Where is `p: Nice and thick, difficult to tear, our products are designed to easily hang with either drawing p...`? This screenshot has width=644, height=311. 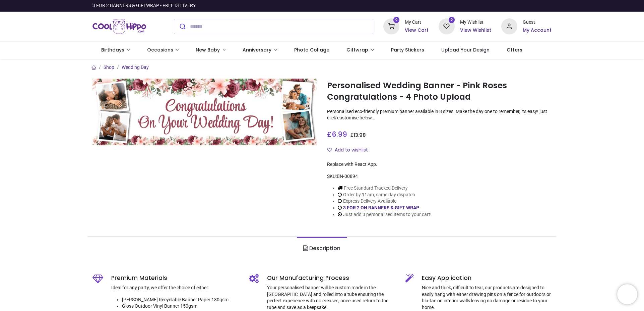
p: Nice and thick, difficult to tear, our products are designed to easily hang with either drawing p... is located at coordinates (486, 298).